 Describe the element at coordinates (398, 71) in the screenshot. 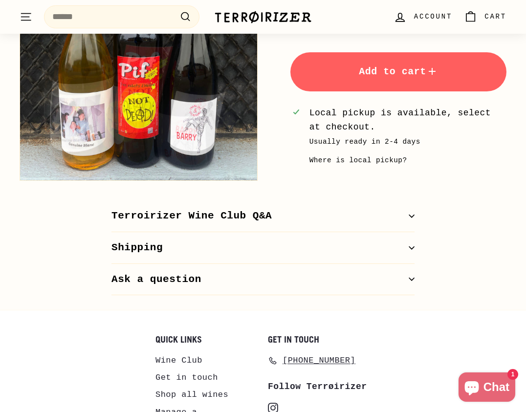

I see `span: Add to cart` at that location.